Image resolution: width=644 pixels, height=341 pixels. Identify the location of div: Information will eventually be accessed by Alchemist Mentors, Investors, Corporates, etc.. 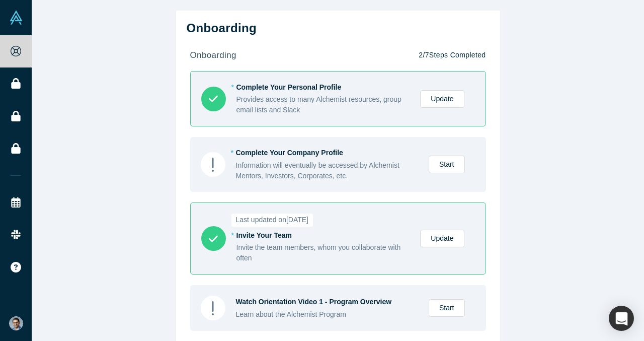
(327, 171).